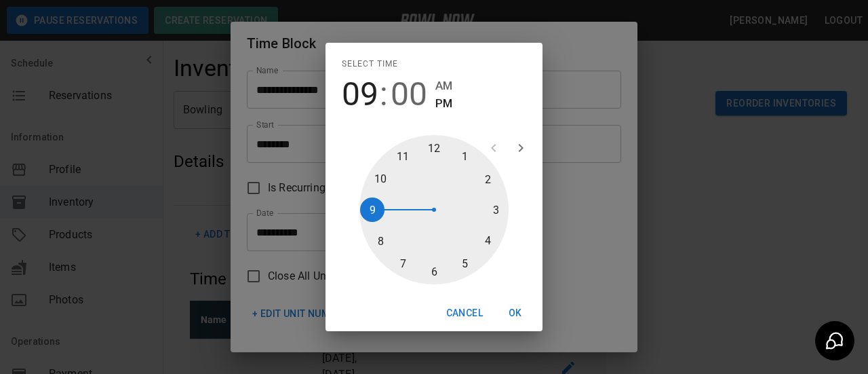  I want to click on button: Cancel, so click(464, 313).